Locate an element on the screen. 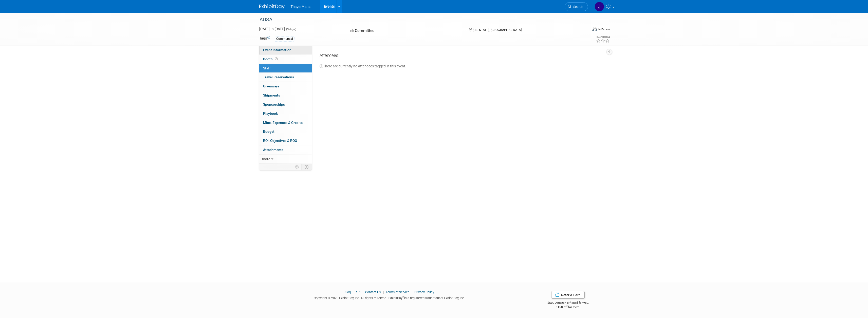 The height and width of the screenshot is (322, 868). td: Toggle Event Tabs is located at coordinates (306, 167).